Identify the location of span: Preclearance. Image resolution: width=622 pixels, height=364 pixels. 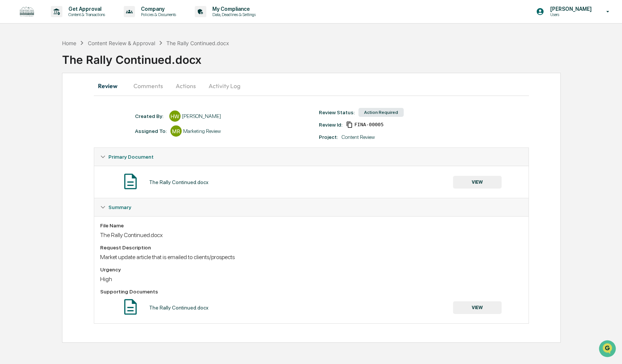
(32, 98).